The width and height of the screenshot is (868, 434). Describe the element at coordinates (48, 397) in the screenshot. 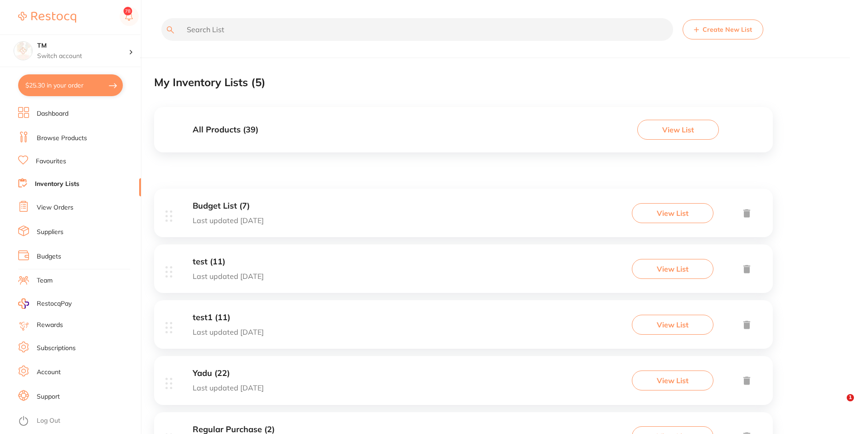

I see `a: Support` at that location.